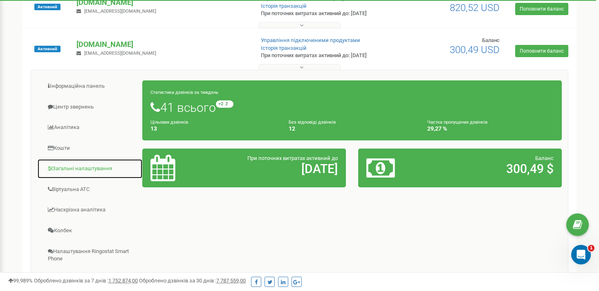  Describe the element at coordinates (90, 86) in the screenshot. I see `a: Інформаційна панель` at that location.